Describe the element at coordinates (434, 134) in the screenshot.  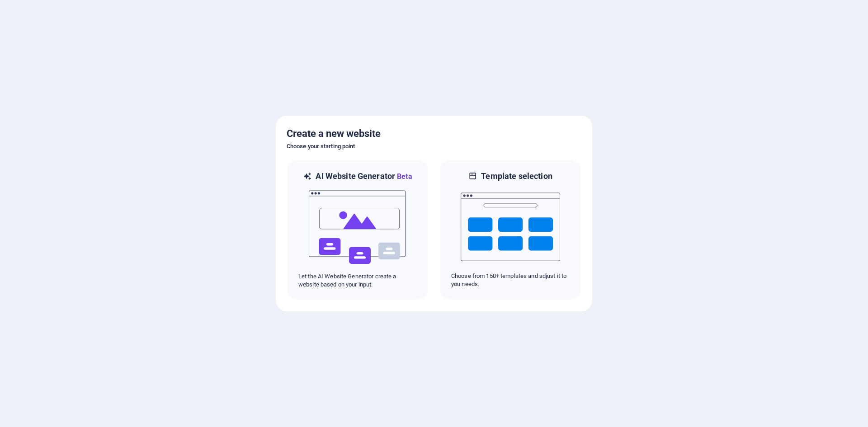
I see `h5: Create a new website` at that location.